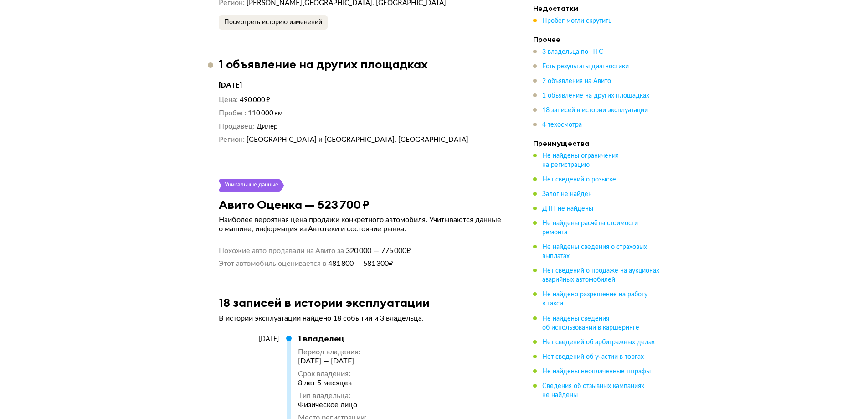 The width and height of the screenshot is (868, 419). Describe the element at coordinates (595, 96) in the screenshot. I see `span: 1 объявление на других площадках` at that location.